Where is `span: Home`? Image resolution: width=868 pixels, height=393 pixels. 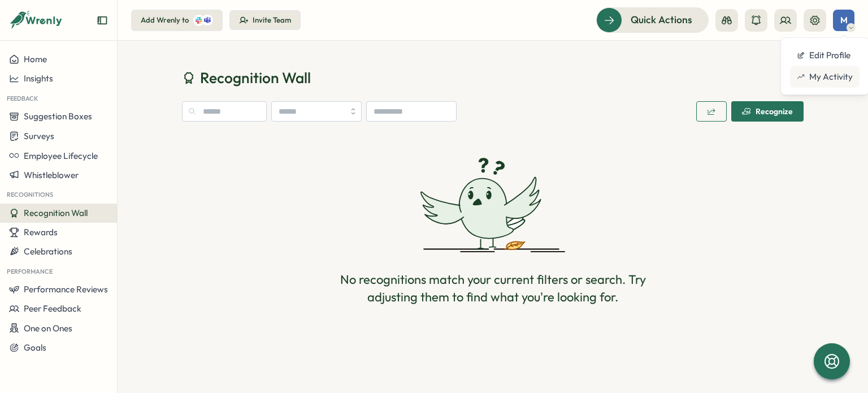 span: Home is located at coordinates (35, 59).